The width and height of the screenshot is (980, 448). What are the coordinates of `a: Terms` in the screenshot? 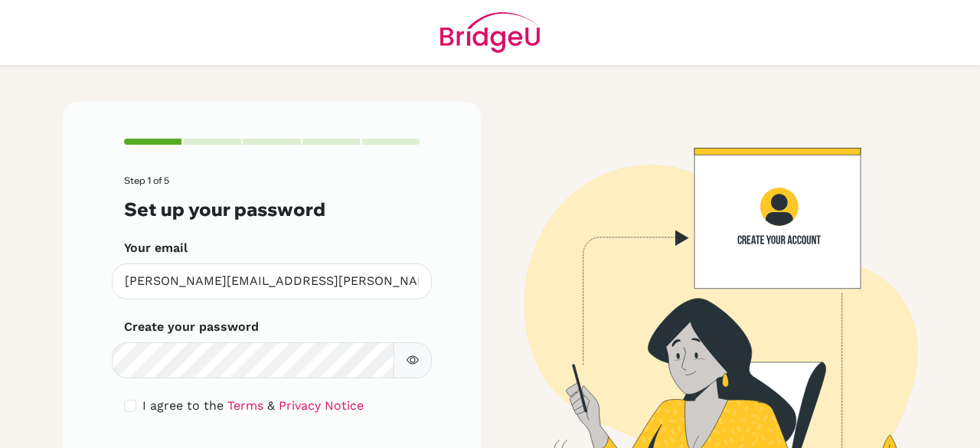 It's located at (245, 405).